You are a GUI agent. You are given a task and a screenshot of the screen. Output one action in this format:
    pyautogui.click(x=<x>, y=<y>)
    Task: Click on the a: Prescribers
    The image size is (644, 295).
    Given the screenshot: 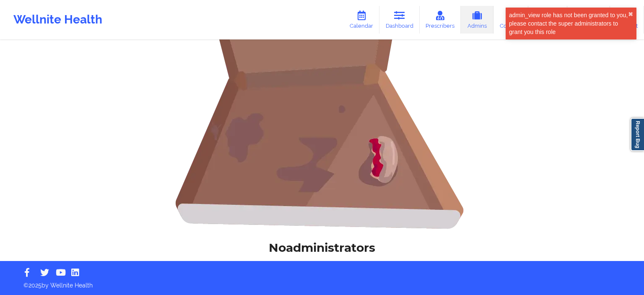 What is the action you would take?
    pyautogui.click(x=440, y=20)
    